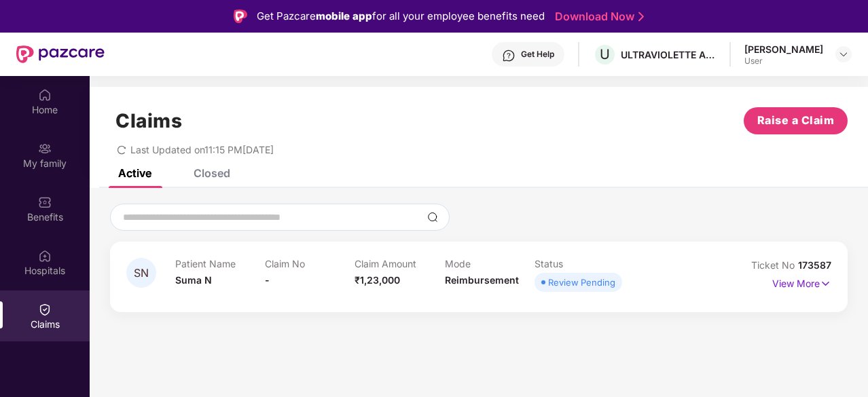 This screenshot has width=868, height=397. What do you see at coordinates (604, 54) in the screenshot?
I see `span: U` at bounding box center [604, 54].